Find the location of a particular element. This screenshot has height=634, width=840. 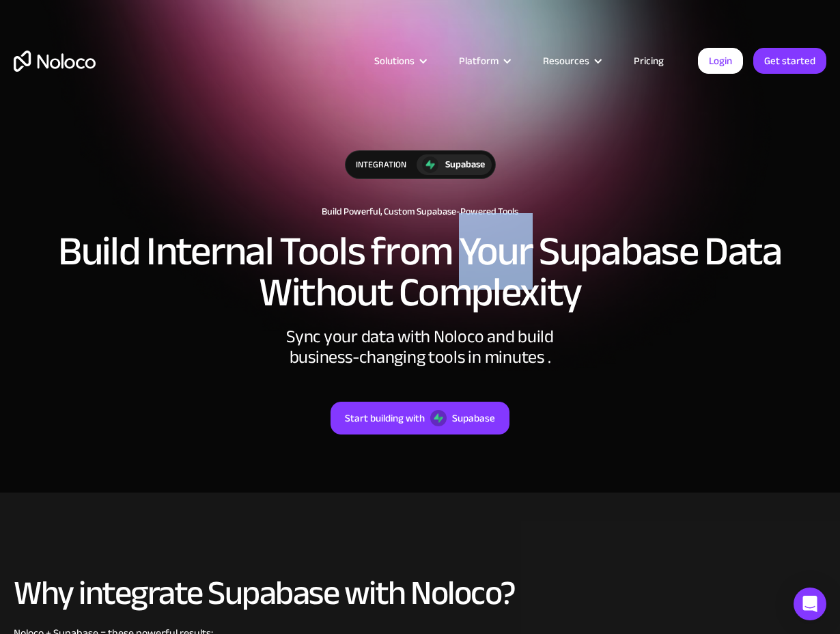

div: Start building with is located at coordinates (385, 418).